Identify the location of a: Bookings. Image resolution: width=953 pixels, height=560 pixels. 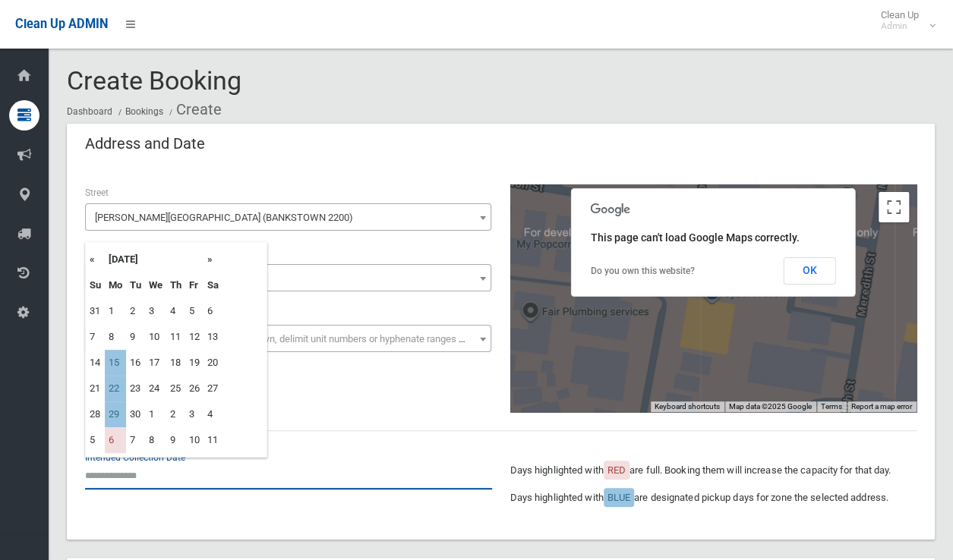
(144, 112).